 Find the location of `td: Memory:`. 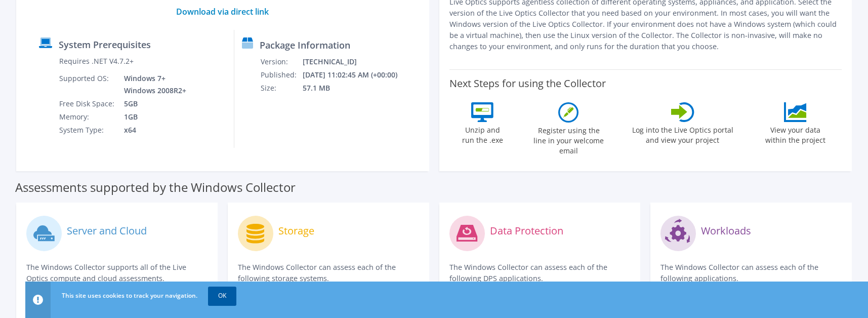

td: Memory: is located at coordinates (87, 117).